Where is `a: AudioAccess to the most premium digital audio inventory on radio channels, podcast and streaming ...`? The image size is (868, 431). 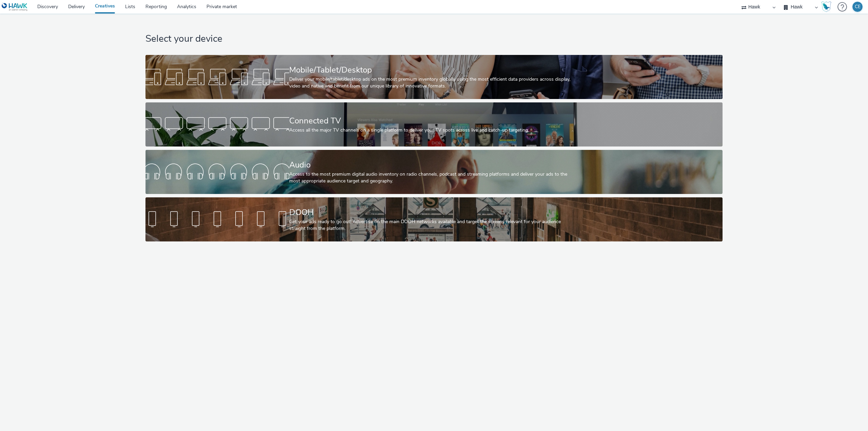
a: AudioAccess to the most premium digital audio inventory on radio channels, podcast and streaming ... is located at coordinates (434, 172).